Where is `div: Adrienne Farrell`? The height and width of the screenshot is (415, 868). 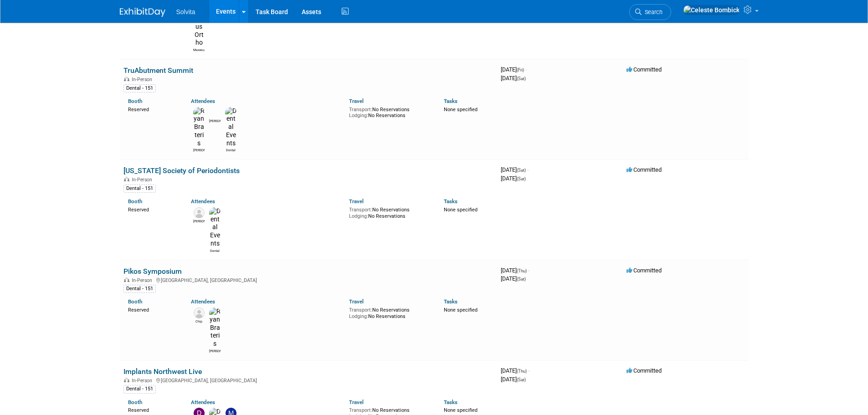 div: Adrienne Farrell is located at coordinates (199, 221).